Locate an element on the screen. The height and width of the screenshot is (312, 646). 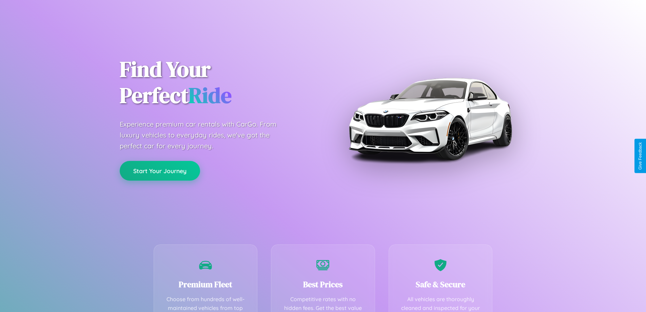
h3: Premium Fleet is located at coordinates (206, 284).